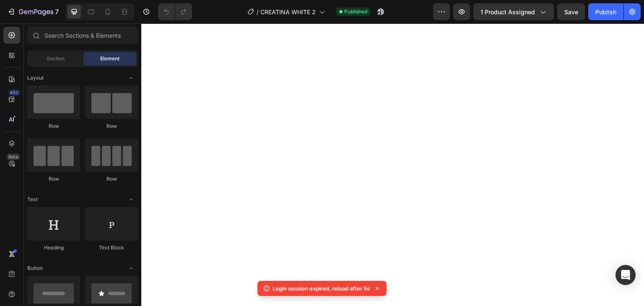 The width and height of the screenshot is (644, 306). I want to click on div: Publish, so click(606, 12).